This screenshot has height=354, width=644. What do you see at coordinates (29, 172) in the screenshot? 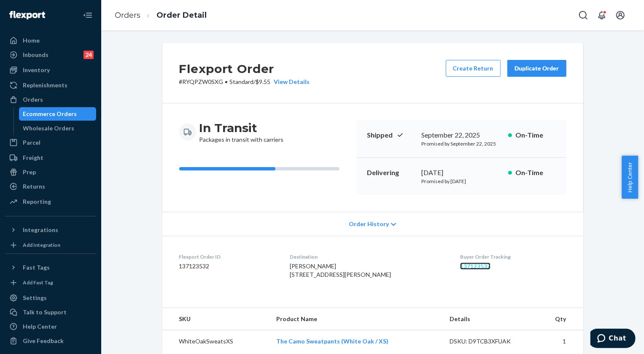
I see `div: Prep` at bounding box center [29, 172].